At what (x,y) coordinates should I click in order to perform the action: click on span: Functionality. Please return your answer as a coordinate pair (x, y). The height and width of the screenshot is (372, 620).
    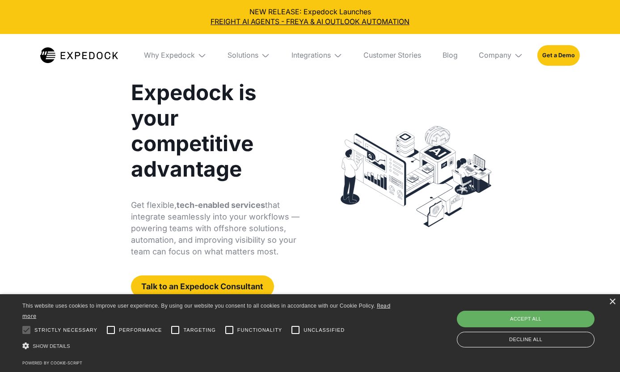
    Looking at the image, I should click on (260, 330).